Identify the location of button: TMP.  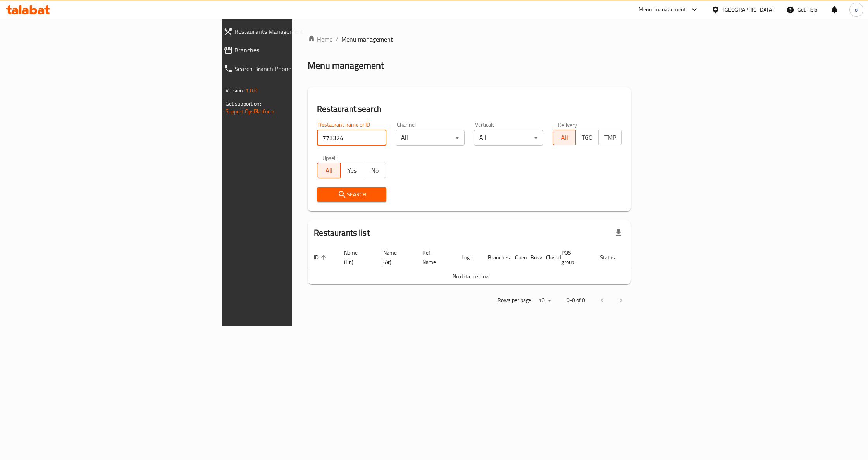
(610, 138).